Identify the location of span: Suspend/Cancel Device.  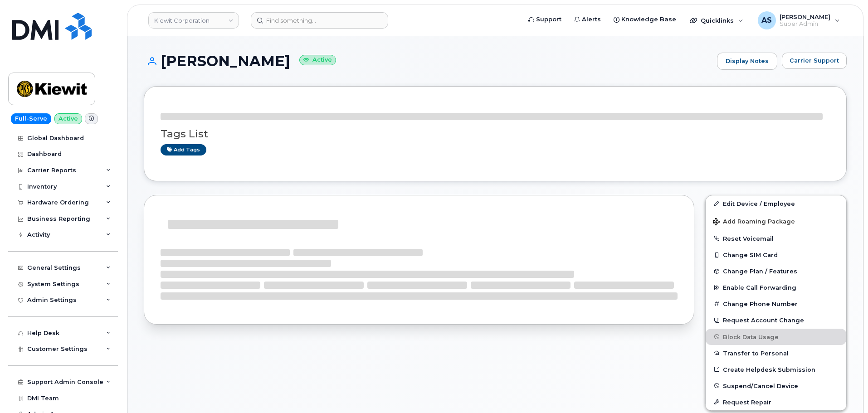
(761, 385).